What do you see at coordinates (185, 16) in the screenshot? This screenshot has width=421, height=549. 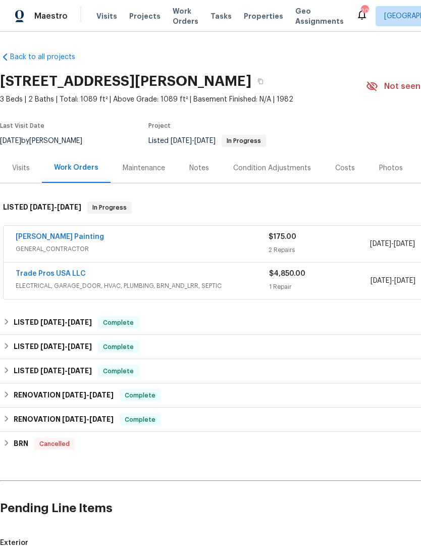 I see `span: Work Orders` at bounding box center [185, 16].